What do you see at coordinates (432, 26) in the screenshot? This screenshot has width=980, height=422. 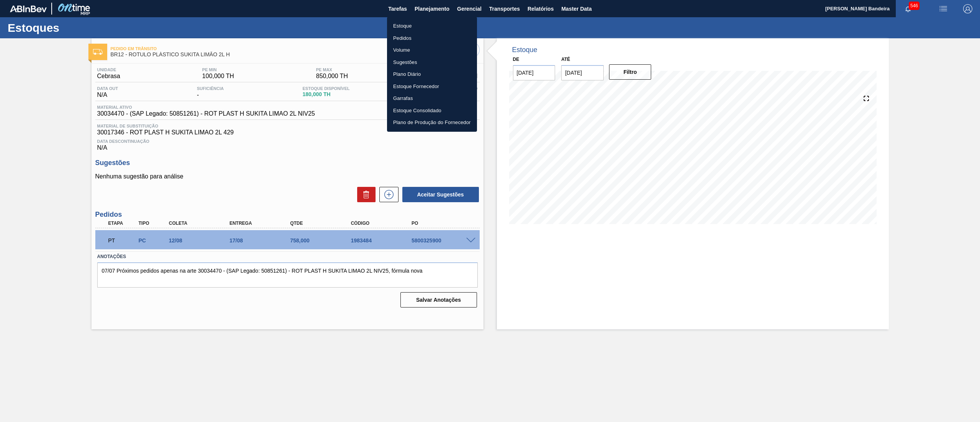 I see `li: Estoque` at bounding box center [432, 26].